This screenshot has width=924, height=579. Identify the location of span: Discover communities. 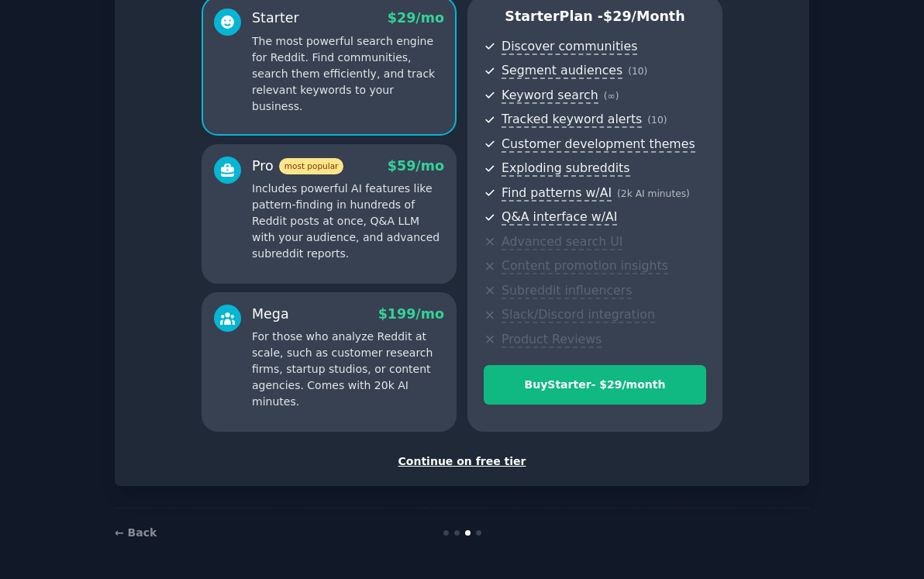
(569, 47).